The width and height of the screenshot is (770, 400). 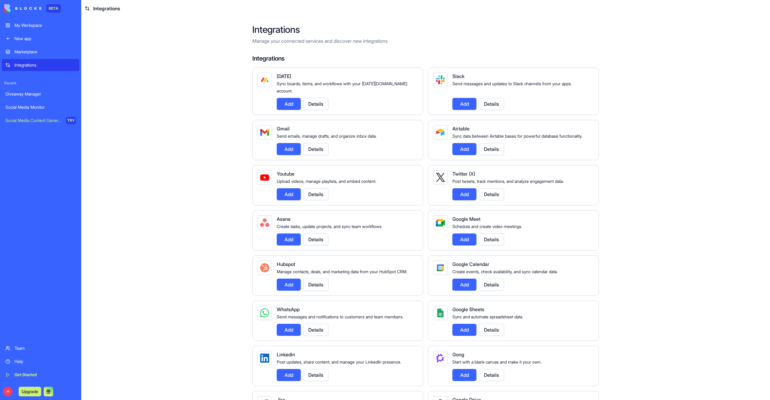 I want to click on p: Manage your connected services and discover new integrations, so click(x=426, y=41).